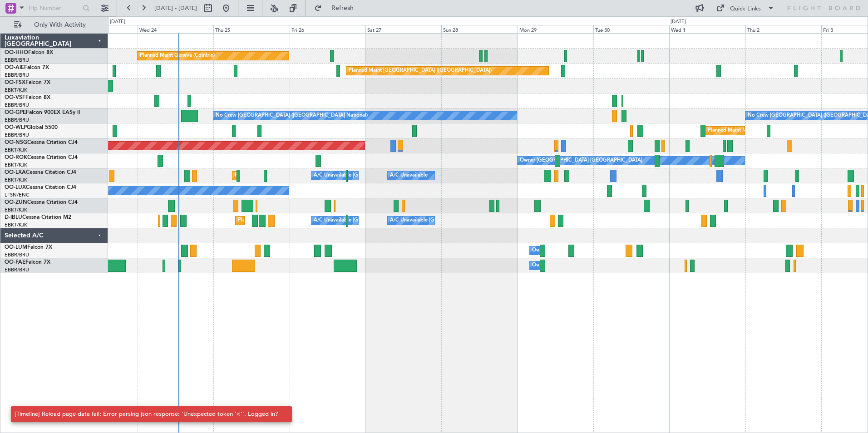  What do you see at coordinates (745, 8) in the screenshot?
I see `button: Quick Links` at bounding box center [745, 8].